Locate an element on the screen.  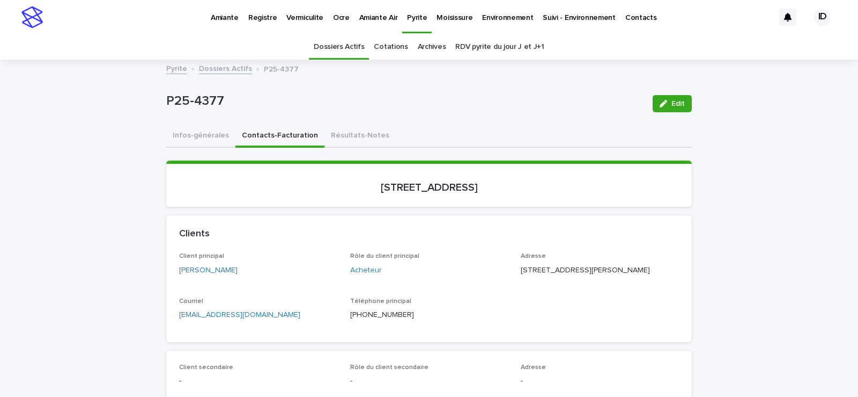
a: RDV pyrite du jour J et J+1 is located at coordinates (500, 47).